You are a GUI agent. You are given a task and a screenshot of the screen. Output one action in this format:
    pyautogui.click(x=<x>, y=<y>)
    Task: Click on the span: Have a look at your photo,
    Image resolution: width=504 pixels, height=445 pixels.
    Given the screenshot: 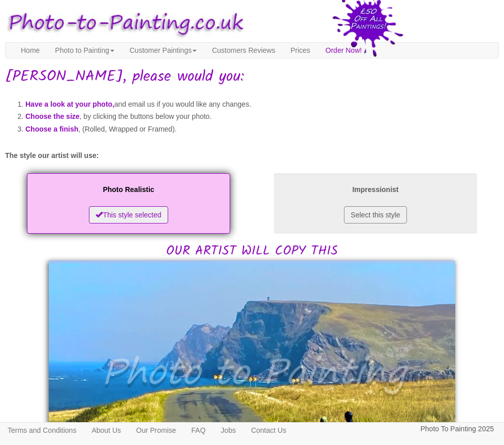 What is the action you would take?
    pyautogui.click(x=69, y=104)
    